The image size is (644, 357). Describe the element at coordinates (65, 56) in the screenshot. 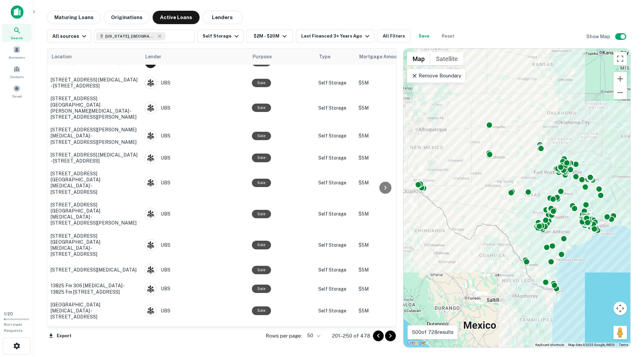

I see `span: Location` at that location.